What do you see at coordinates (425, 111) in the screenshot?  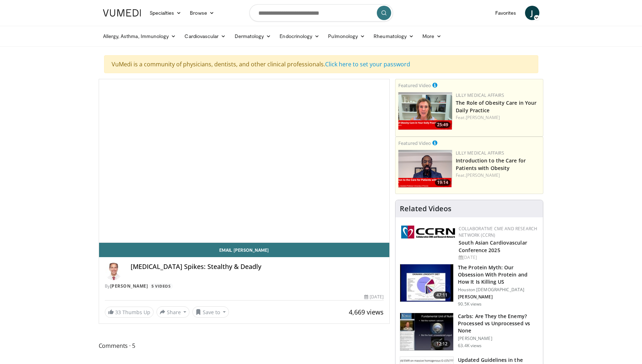 I see `a: 25:49` at bounding box center [425, 111].